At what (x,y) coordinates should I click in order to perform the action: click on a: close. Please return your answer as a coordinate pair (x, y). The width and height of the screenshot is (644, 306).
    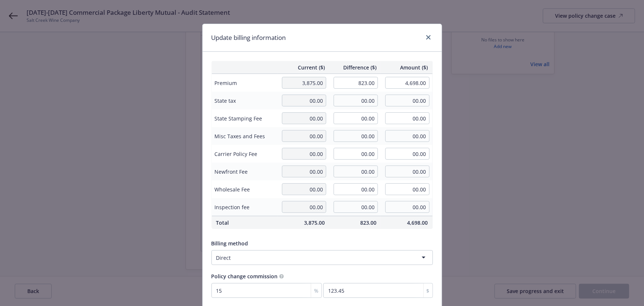
    Looking at the image, I should click on (429, 37).